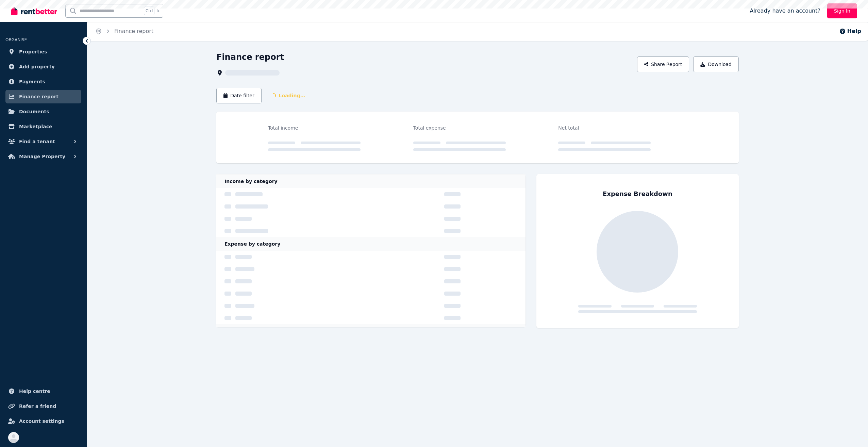 The height and width of the screenshot is (447, 868). What do you see at coordinates (239, 96) in the screenshot?
I see `button: Date filter` at bounding box center [239, 96].